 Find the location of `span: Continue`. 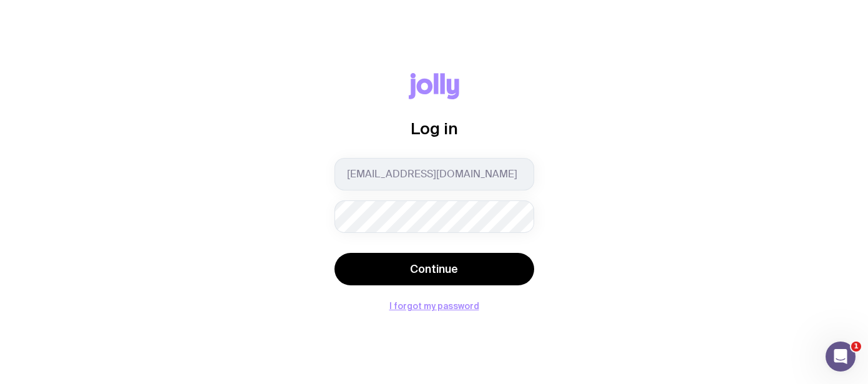

span: Continue is located at coordinates (434, 269).